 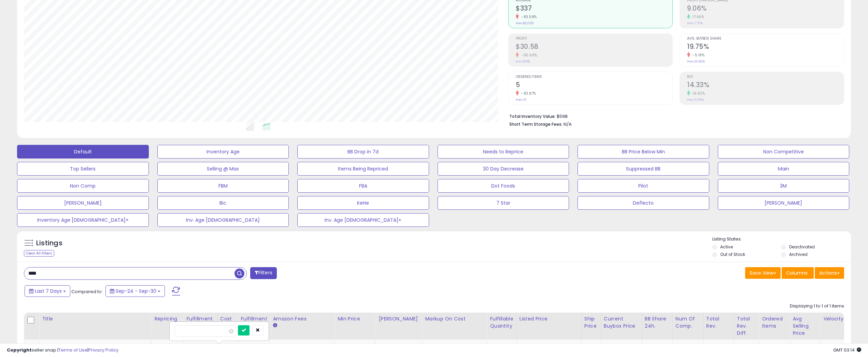 What do you see at coordinates (801, 246) in the screenshot?
I see `label: Deactivated` at bounding box center [801, 246].